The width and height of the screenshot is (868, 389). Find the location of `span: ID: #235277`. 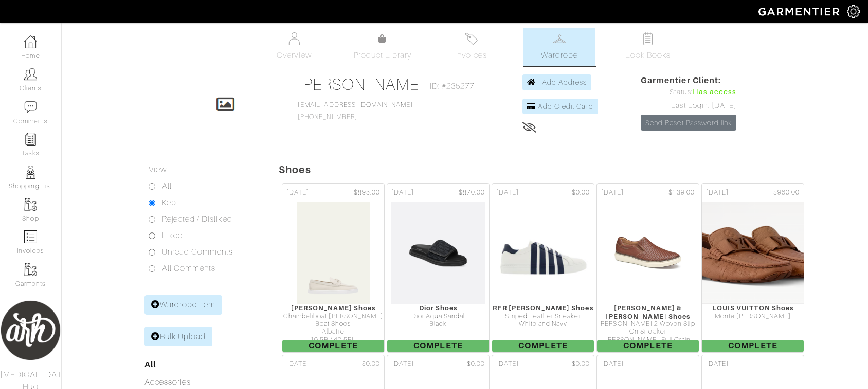

span: ID: #235277 is located at coordinates (452, 87).